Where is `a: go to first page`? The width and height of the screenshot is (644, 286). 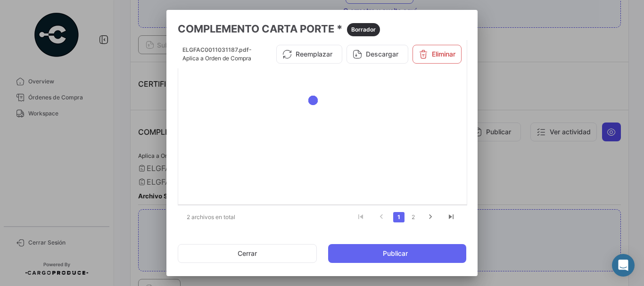 a: go to first page is located at coordinates (361, 217).